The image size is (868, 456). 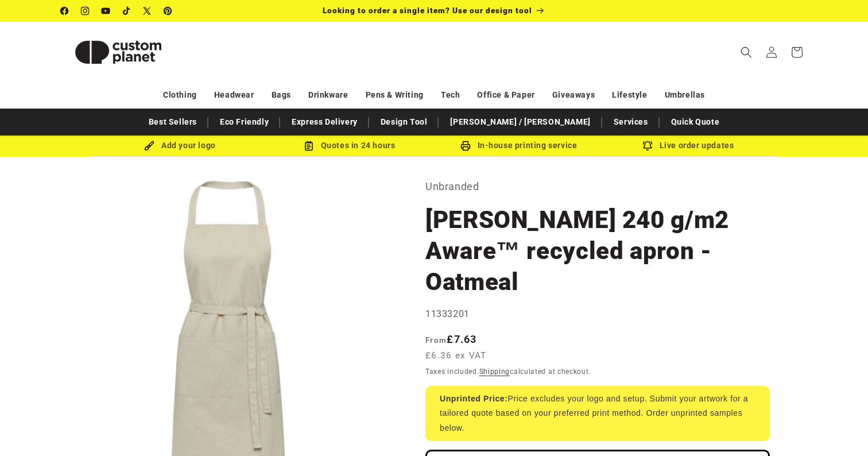 I want to click on a: Custom Planet, so click(x=118, y=52).